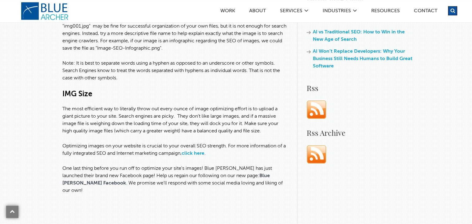 This screenshot has height=224, width=472. What do you see at coordinates (175, 95) in the screenshot?
I see `h3: IMG Size` at bounding box center [175, 95].